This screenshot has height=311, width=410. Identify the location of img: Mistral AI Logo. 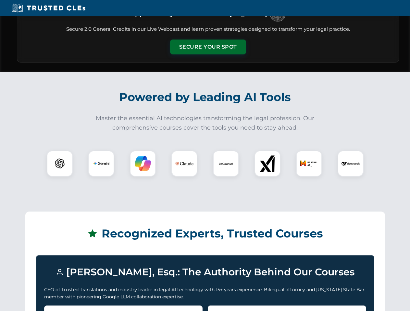
(309, 164).